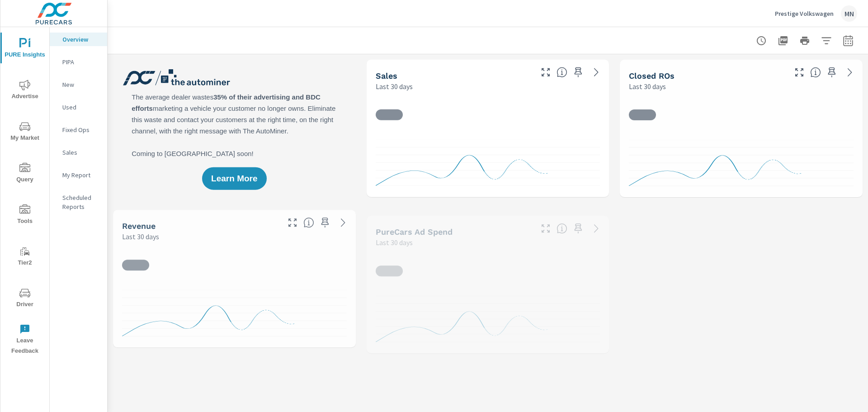 This screenshot has height=412, width=868. What do you see at coordinates (81, 84) in the screenshot?
I see `p: New` at bounding box center [81, 84].